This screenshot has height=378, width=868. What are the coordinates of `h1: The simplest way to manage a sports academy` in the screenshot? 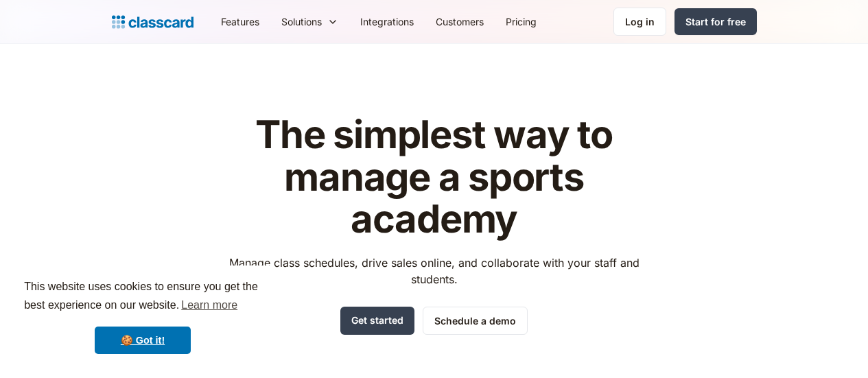 It's located at (433, 177).